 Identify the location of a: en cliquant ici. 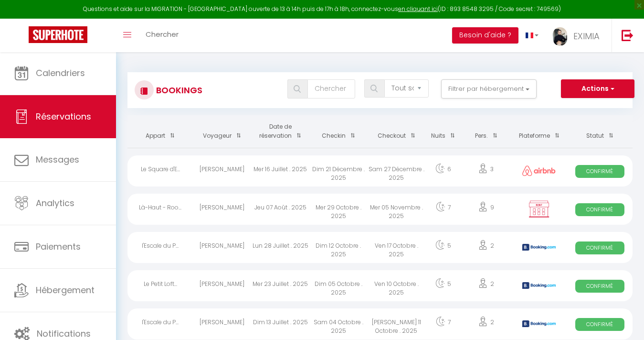
(418, 9).